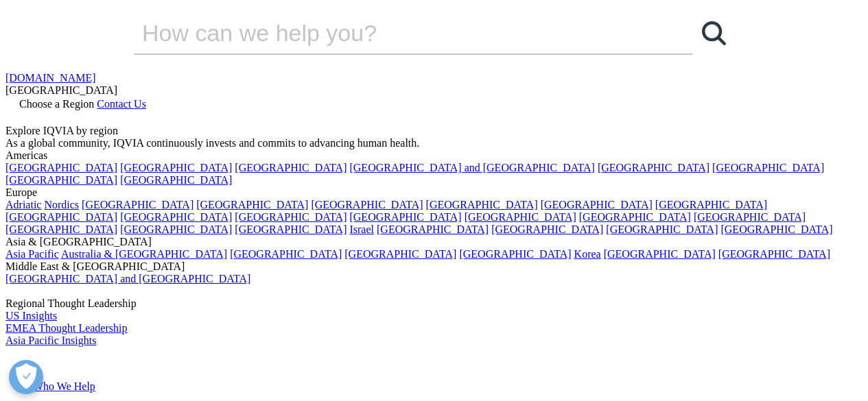 Image resolution: width=868 pixels, height=401 pixels. I want to click on span: Choose a Region, so click(56, 103).